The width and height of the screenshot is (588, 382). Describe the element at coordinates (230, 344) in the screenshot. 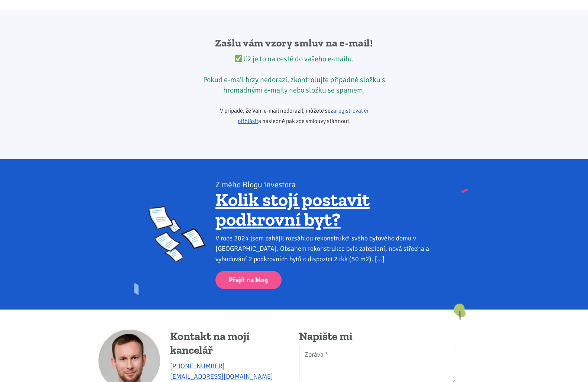

I see `h4: Kontakt na mojí kancelář` at that location.